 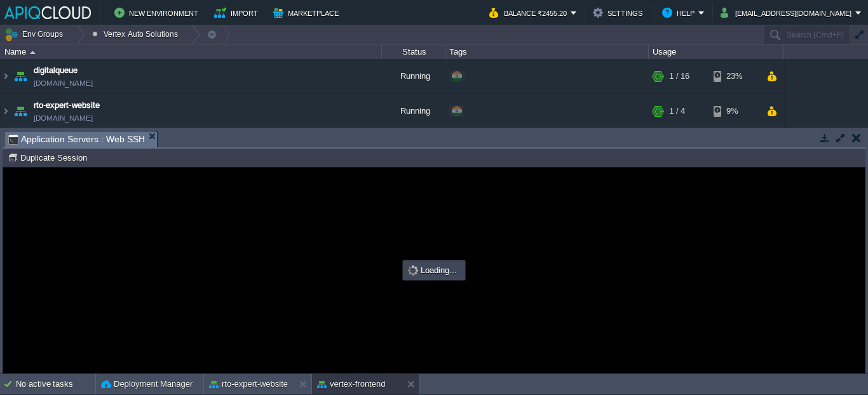 What do you see at coordinates (76, 139) in the screenshot?
I see `span: Application Servers : Web SSH` at bounding box center [76, 139].